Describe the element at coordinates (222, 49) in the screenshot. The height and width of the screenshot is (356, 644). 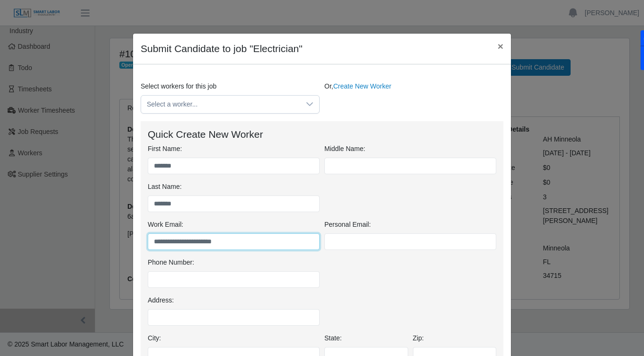
I see `h4: Submit Candidate to job "Electrician"` at that location.